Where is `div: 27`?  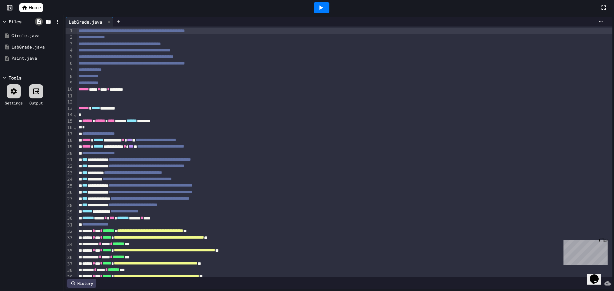 div: 27 is located at coordinates (69, 199).